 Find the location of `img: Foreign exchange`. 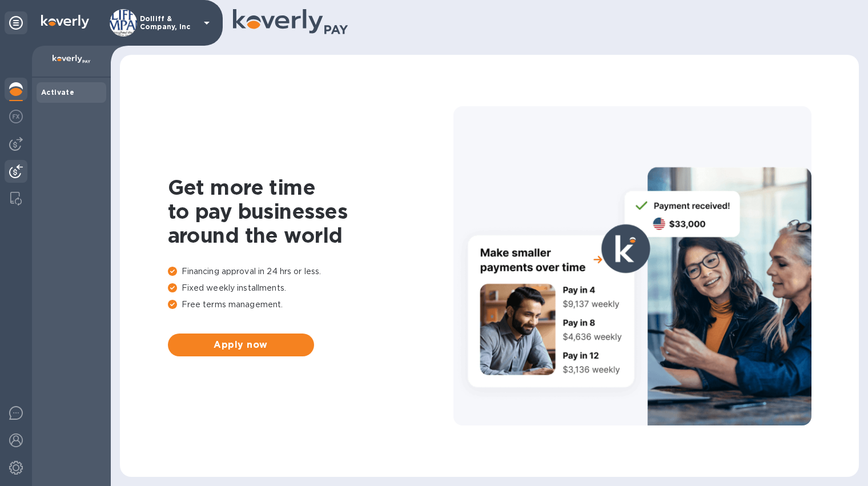

img: Foreign exchange is located at coordinates (16, 117).